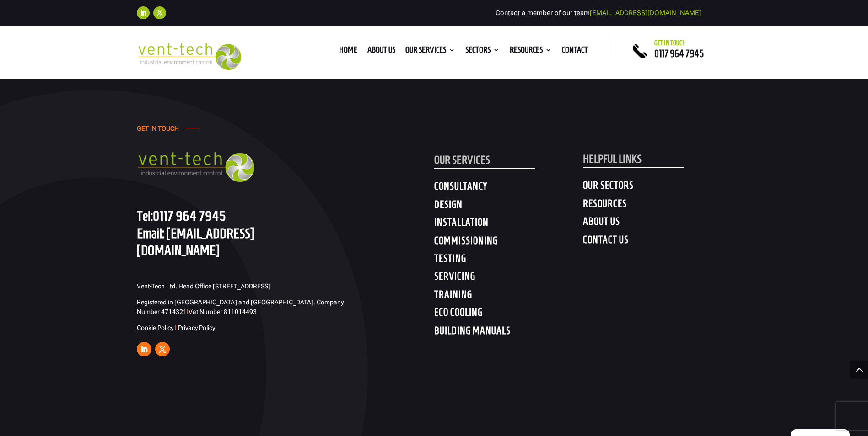 This screenshot has height=436, width=868. What do you see at coordinates (197, 328) in the screenshot?
I see `a: Privacy Policy` at bounding box center [197, 328].